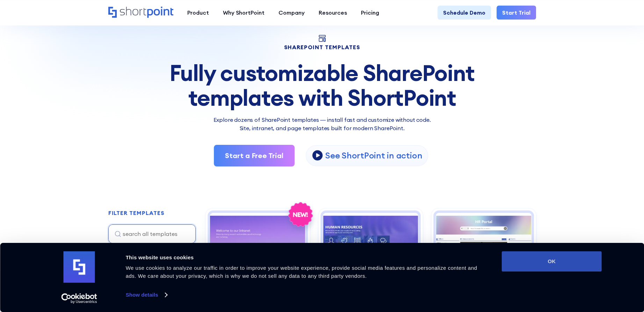 This screenshot has height=312, width=644. What do you see at coordinates (370, 13) in the screenshot?
I see `a: Pricing` at bounding box center [370, 13].